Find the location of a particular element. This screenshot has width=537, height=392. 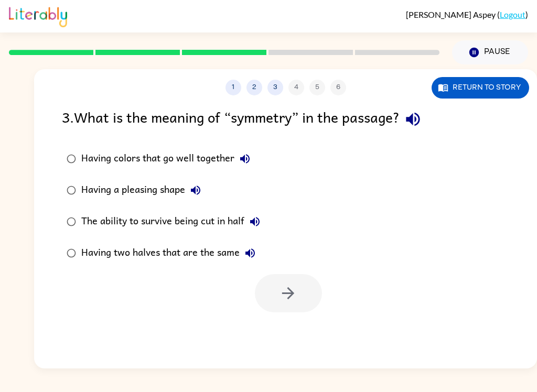

img: Literably is located at coordinates (38, 16).